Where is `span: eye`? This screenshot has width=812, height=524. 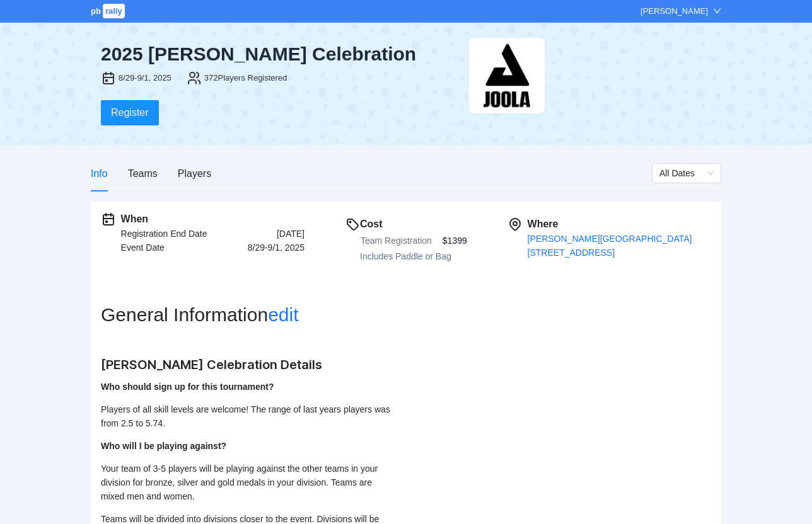 span: eye is located at coordinates (421, 346).